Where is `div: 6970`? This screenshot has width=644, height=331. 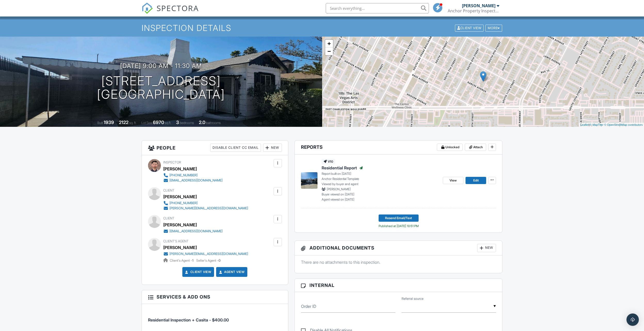 div: 6970 is located at coordinates (158, 122).